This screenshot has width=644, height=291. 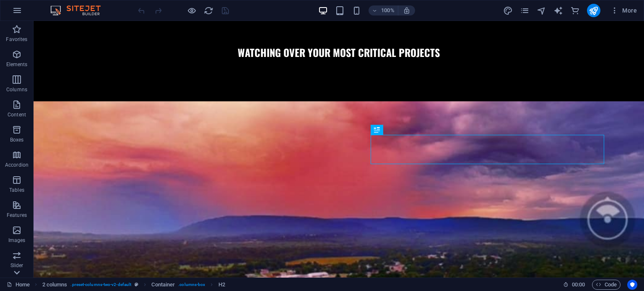 What do you see at coordinates (559, 10) in the screenshot?
I see `button: text_generator` at bounding box center [559, 10].